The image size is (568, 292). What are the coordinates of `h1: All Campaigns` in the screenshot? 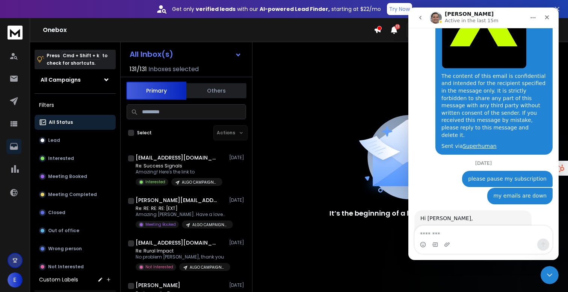 It's located at (61, 80).